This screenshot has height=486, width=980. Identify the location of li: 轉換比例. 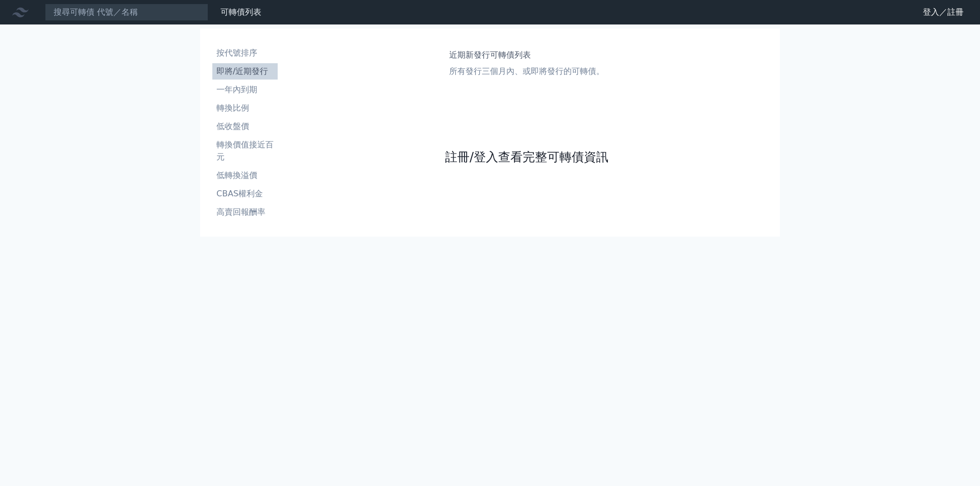
(245, 108).